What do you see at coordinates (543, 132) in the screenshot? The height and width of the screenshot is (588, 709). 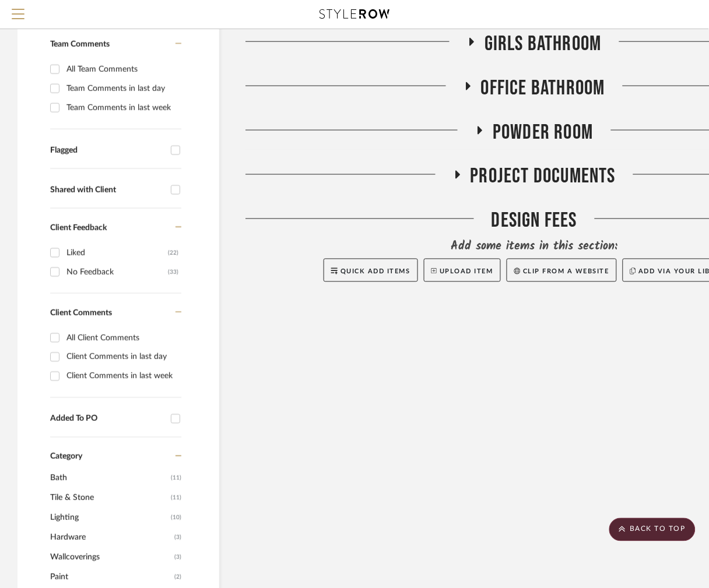 I see `span: Powder Room` at bounding box center [543, 132].